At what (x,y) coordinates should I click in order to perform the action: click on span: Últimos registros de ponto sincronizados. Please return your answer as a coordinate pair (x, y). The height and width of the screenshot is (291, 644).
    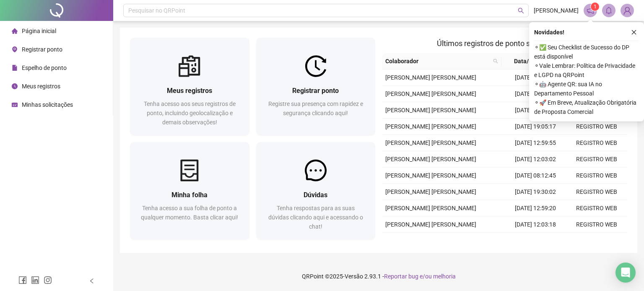
    Looking at the image, I should click on (504, 43).